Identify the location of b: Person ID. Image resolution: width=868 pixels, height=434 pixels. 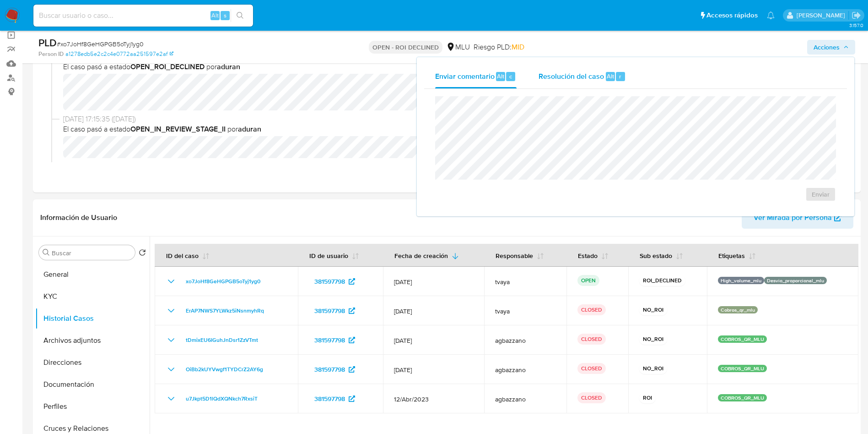
(51, 54).